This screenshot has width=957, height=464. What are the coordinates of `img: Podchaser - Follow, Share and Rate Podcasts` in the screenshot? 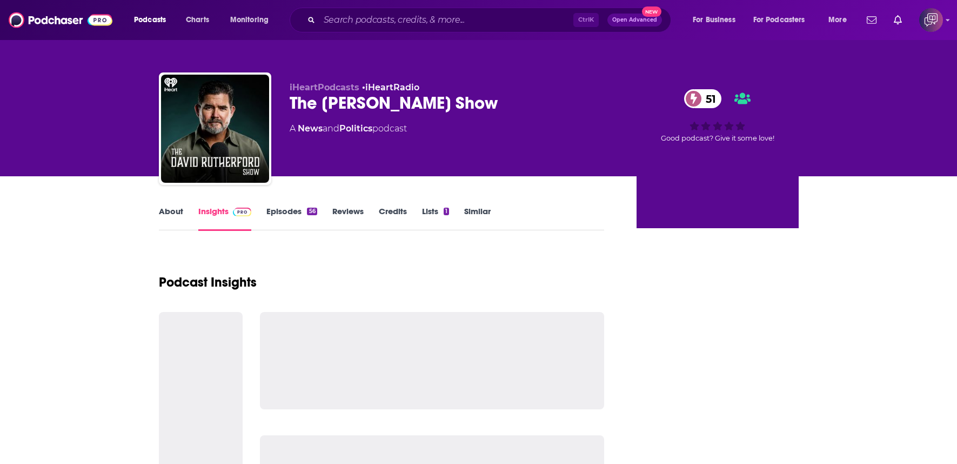 It's located at (61, 20).